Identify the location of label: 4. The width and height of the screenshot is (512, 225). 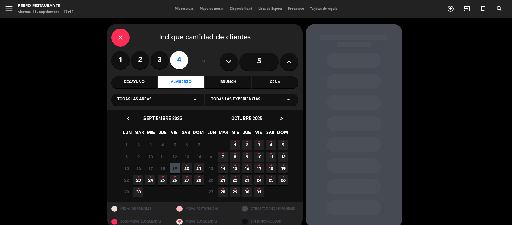
(179, 60).